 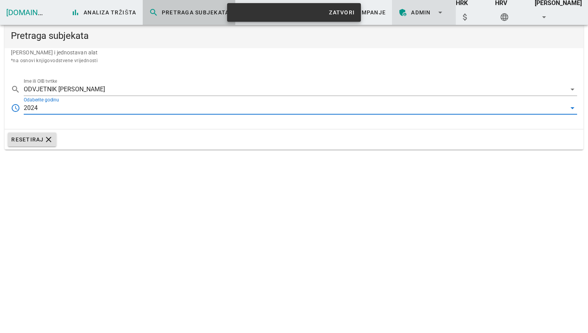 I want to click on div: Pretraga subjekata, so click(x=294, y=36).